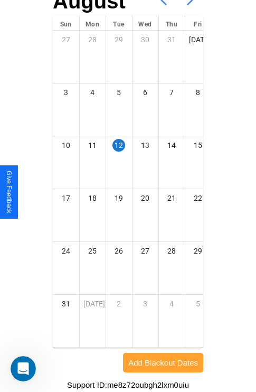 The image size is (256, 392). Describe the element at coordinates (66, 251) in the screenshot. I see `div: 24` at that location.